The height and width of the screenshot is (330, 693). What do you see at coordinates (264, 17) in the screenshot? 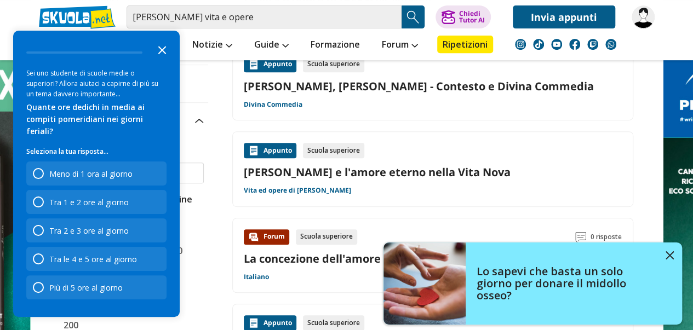
I see `input: Cerca appunti, riassunti o versioni` at bounding box center [264, 17].